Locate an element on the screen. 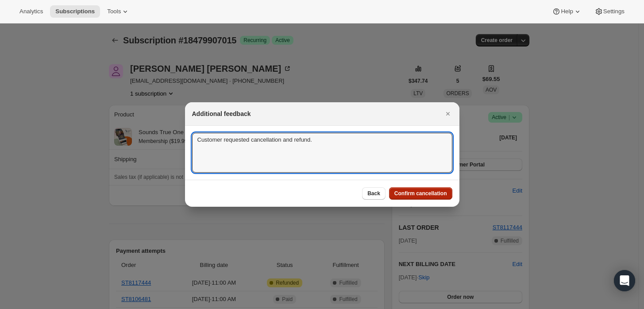 This screenshot has height=309, width=644. button: Subscriptions is located at coordinates (75, 12).